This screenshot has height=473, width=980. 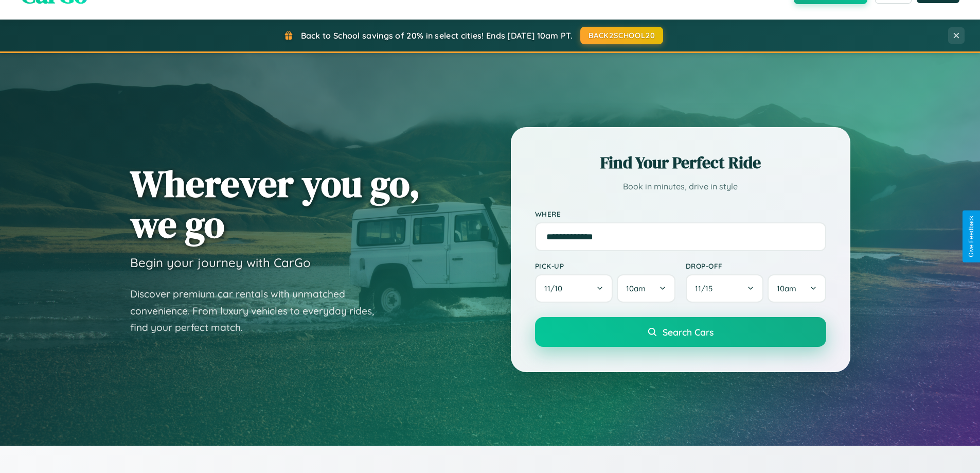 I want to click on span: 11 / 15, so click(x=706, y=288).